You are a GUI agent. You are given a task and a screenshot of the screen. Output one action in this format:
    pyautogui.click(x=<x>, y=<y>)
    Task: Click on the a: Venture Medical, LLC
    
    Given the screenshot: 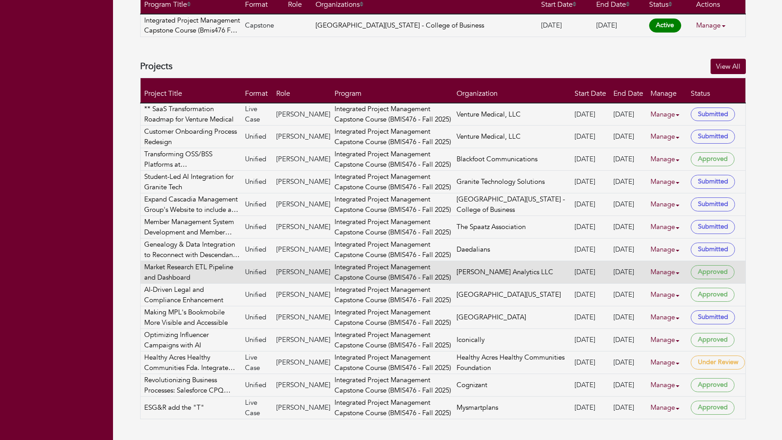 What is the action you would take?
    pyautogui.click(x=489, y=114)
    